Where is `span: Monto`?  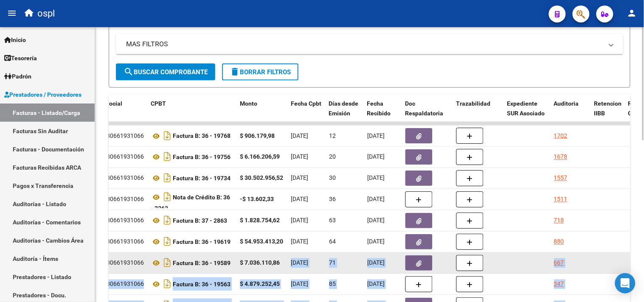 span: Monto is located at coordinates (248, 103).